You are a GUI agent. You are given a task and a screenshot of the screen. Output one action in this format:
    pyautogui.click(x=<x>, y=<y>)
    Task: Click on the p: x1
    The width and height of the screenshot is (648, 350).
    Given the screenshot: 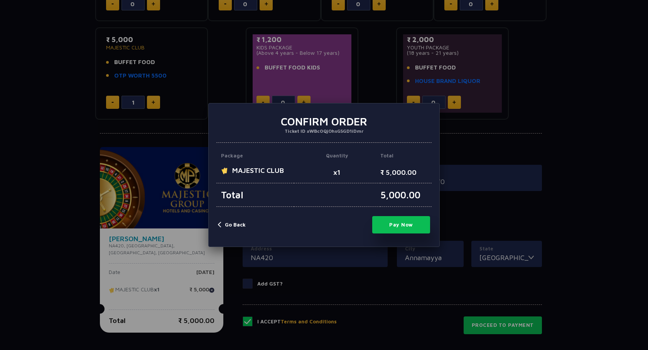 What is the action you would take?
    pyautogui.click(x=337, y=174)
    